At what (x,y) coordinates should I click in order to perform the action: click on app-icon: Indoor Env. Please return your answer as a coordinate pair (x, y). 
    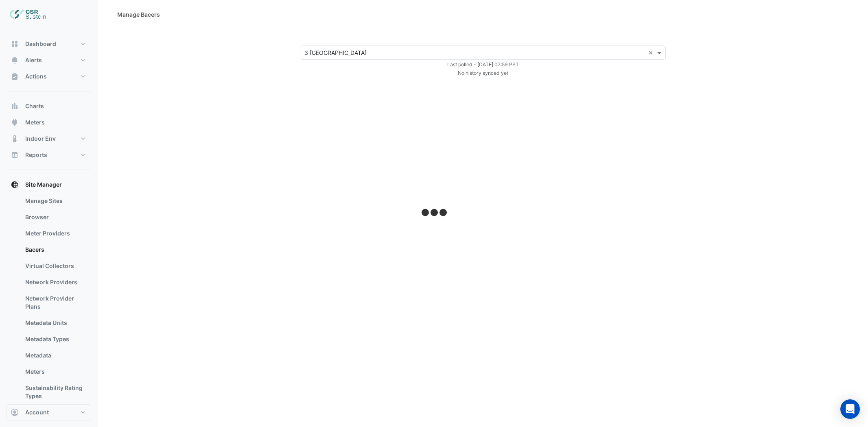
    Looking at the image, I should click on (15, 139).